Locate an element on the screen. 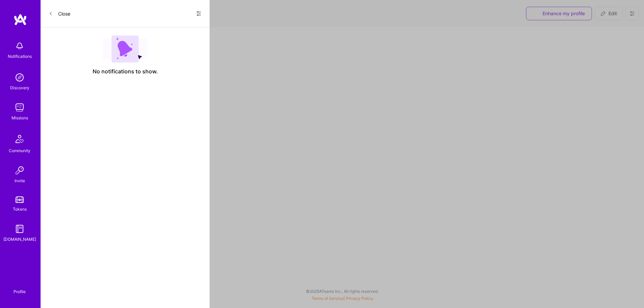  img: Community is located at coordinates (20, 139).